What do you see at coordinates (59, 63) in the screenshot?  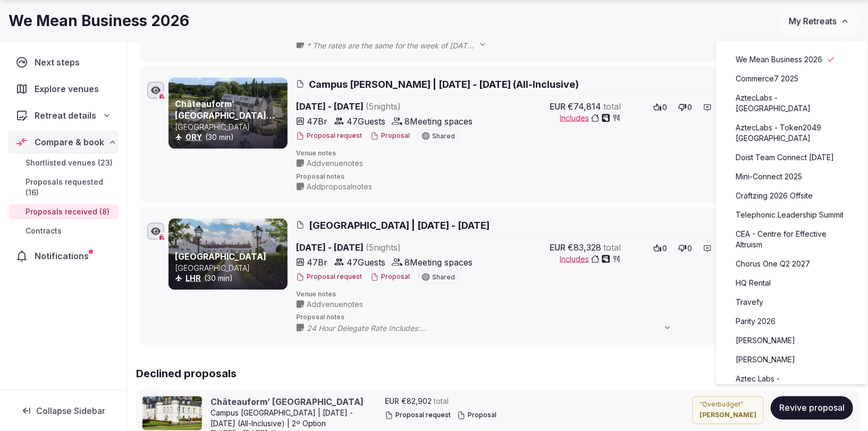 I see `span: Next steps` at bounding box center [59, 63].